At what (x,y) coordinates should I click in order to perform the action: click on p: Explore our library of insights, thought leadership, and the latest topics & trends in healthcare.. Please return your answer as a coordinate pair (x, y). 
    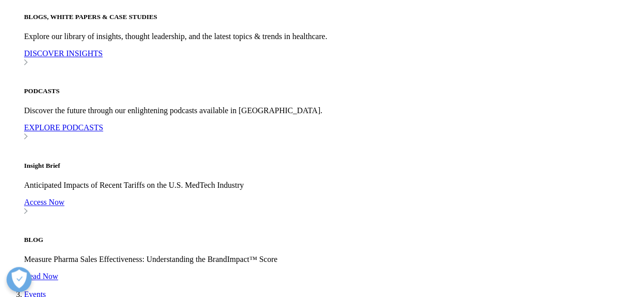
    Looking at the image, I should click on (327, 37).